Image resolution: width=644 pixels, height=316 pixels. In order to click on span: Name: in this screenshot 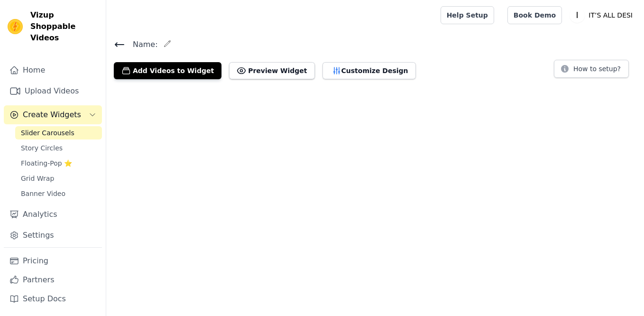, I will do `click(141, 44)`.